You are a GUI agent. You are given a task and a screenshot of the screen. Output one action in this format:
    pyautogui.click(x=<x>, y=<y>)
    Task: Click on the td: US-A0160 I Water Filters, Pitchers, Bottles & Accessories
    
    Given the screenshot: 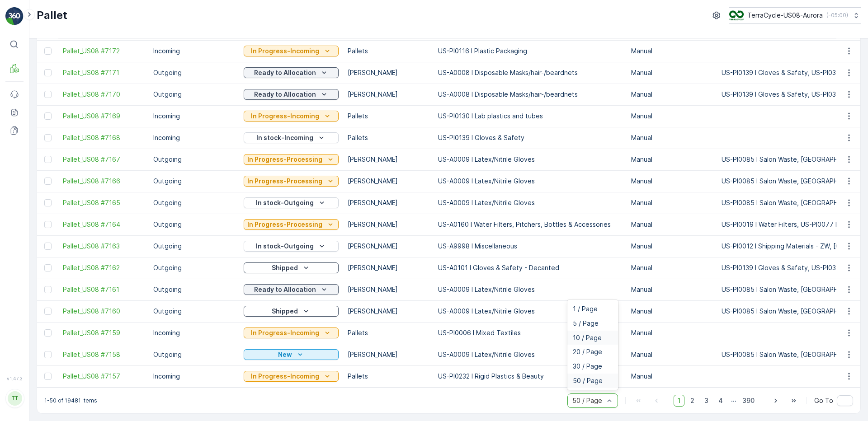 What is the action you would take?
    pyautogui.click(x=530, y=224)
    